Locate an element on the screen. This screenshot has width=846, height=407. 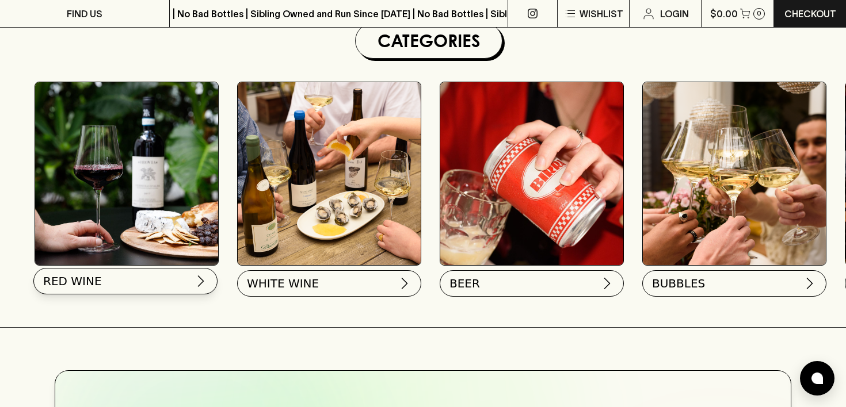
p: 0 is located at coordinates (759, 13).